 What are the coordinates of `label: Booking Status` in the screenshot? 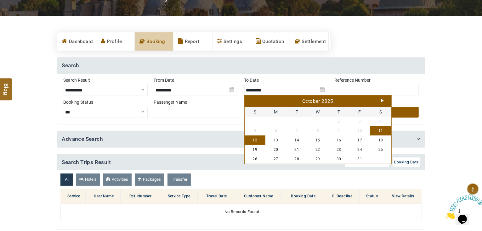 It's located at (105, 102).